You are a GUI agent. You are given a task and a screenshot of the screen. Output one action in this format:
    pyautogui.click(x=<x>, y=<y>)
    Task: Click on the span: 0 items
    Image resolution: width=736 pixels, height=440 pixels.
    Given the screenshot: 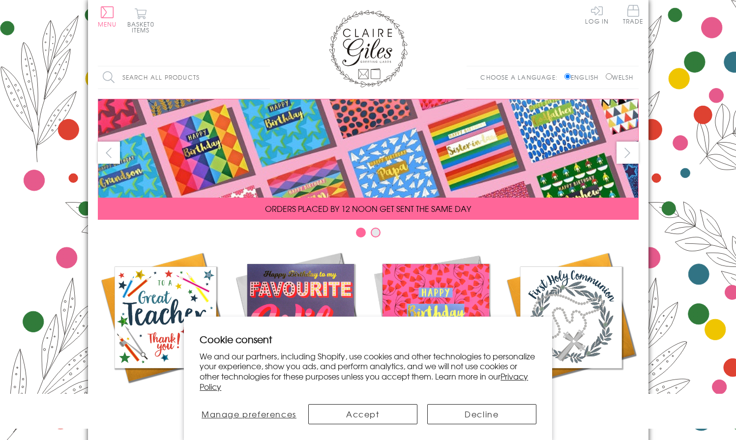 What is the action you would take?
    pyautogui.click(x=143, y=27)
    